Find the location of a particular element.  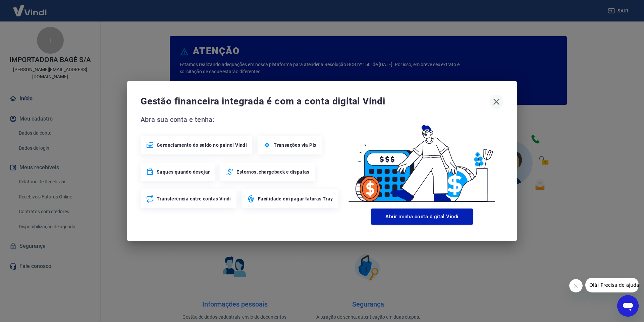

span: Facilidade em pagar faturas Tray is located at coordinates (295, 199).